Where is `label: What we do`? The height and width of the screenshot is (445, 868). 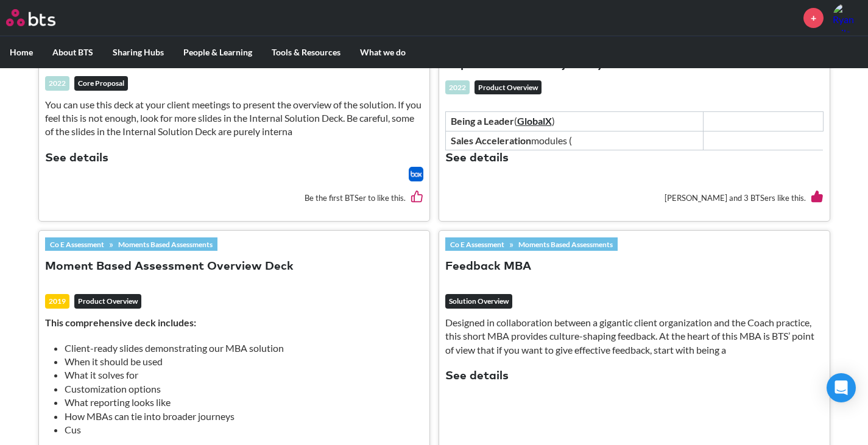
label: What we do is located at coordinates (382, 53).